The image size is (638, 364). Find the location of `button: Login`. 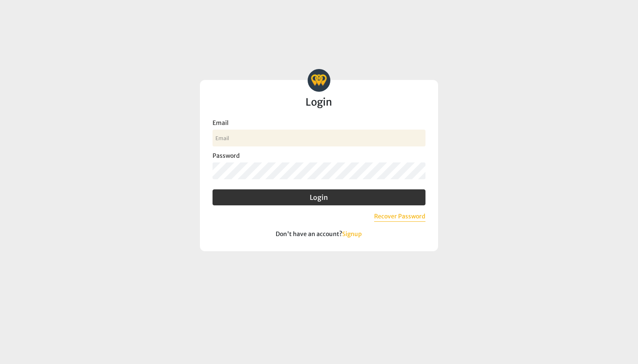

button: Login is located at coordinates (319, 197).